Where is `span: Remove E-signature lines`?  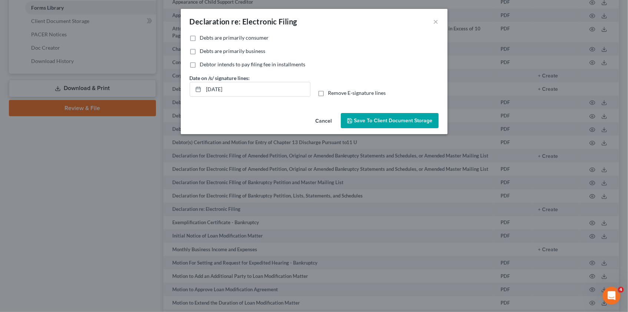 span: Remove E-signature lines is located at coordinates (357, 93).